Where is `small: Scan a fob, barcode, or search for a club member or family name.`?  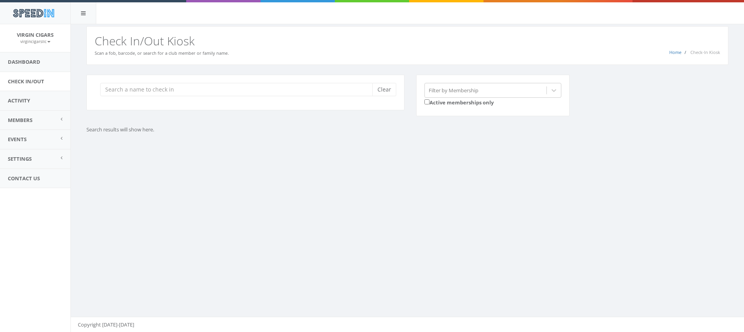
small: Scan a fob, barcode, or search for a club member or family name. is located at coordinates (162, 53).